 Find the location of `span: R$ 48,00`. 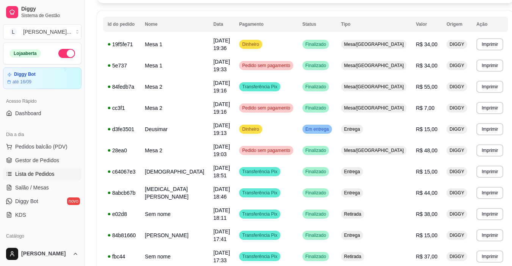

span: R$ 48,00 is located at coordinates (426, 150).